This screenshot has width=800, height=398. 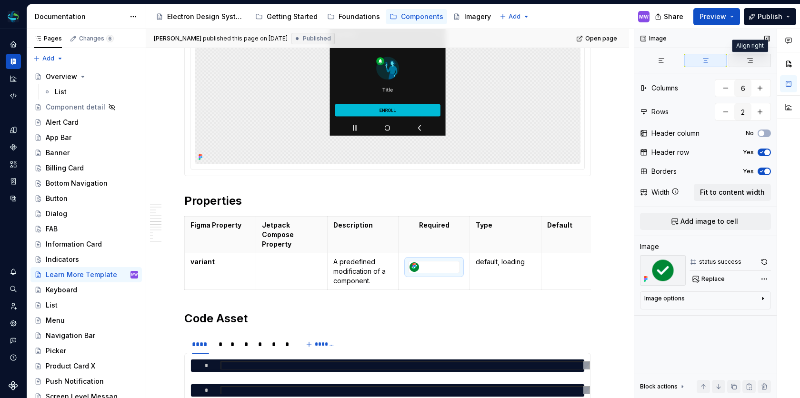 I want to click on button: Share, so click(x=670, y=17).